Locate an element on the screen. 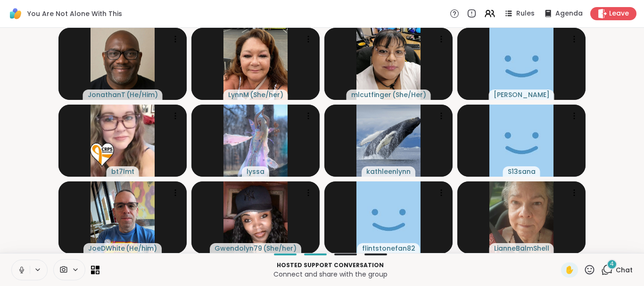 This screenshot has height=286, width=644. img: kathleenlynn is located at coordinates (388, 140).